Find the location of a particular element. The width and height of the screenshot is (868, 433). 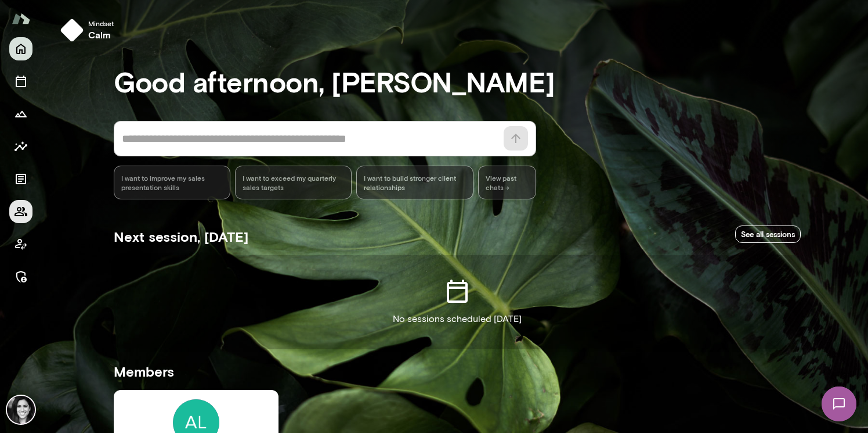

button: Documents is located at coordinates (21, 179).